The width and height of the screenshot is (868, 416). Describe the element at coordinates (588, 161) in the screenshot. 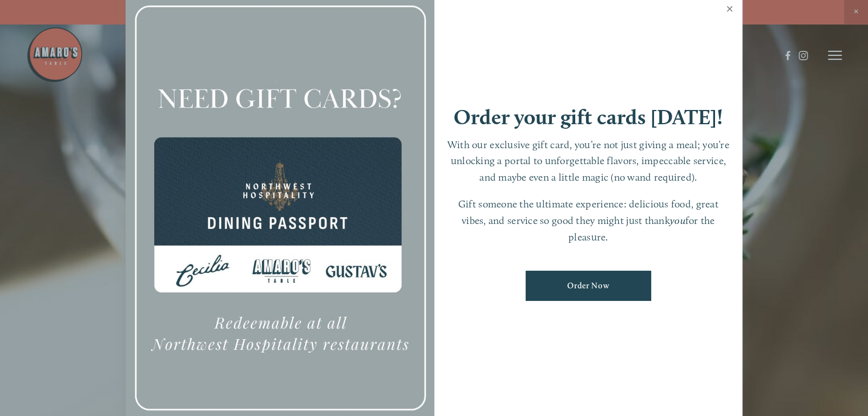

I see `p: With our exclusive gift card, you’re not just giving a meal; you’re unlocking a portal to unforge...` at that location.